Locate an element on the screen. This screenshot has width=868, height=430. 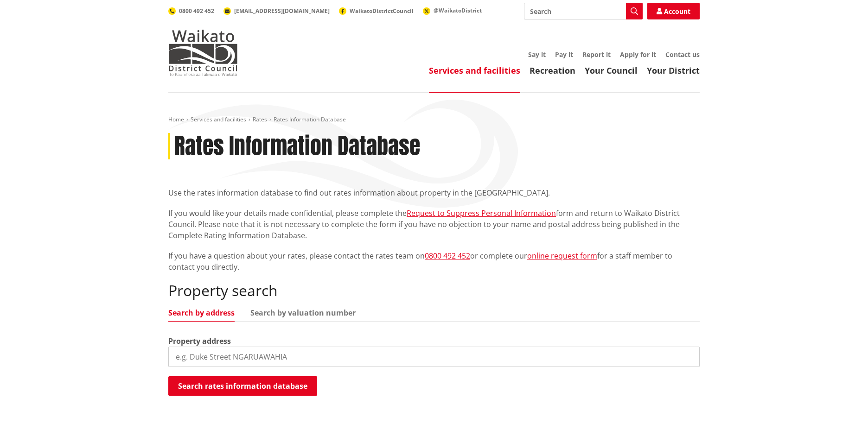
input: Search input is located at coordinates (583, 11).